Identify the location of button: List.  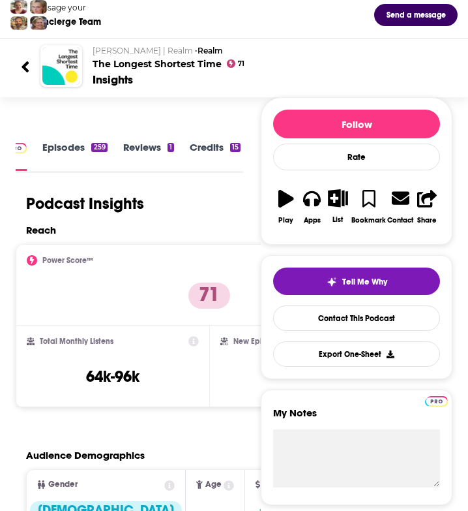
(339, 206).